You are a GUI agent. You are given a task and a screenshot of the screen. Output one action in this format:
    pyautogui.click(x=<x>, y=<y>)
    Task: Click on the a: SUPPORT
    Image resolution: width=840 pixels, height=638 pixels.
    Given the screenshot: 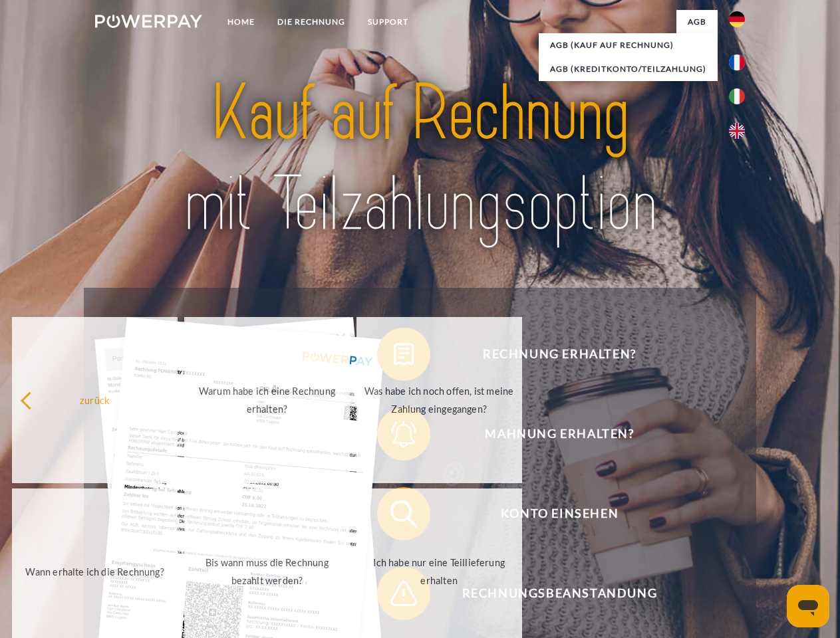 What is the action you would take?
    pyautogui.click(x=387, y=22)
    